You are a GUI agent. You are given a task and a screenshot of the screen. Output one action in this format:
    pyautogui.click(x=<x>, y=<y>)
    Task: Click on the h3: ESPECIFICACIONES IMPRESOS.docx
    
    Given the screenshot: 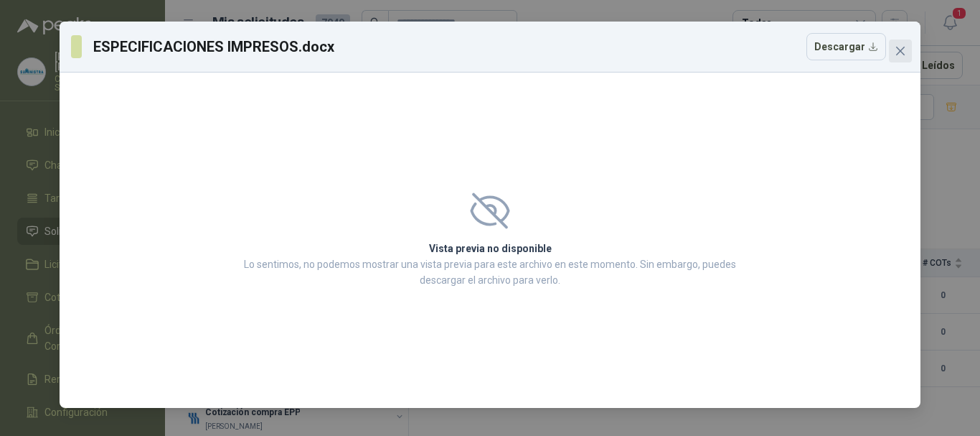 What is the action you would take?
    pyautogui.click(x=214, y=47)
    